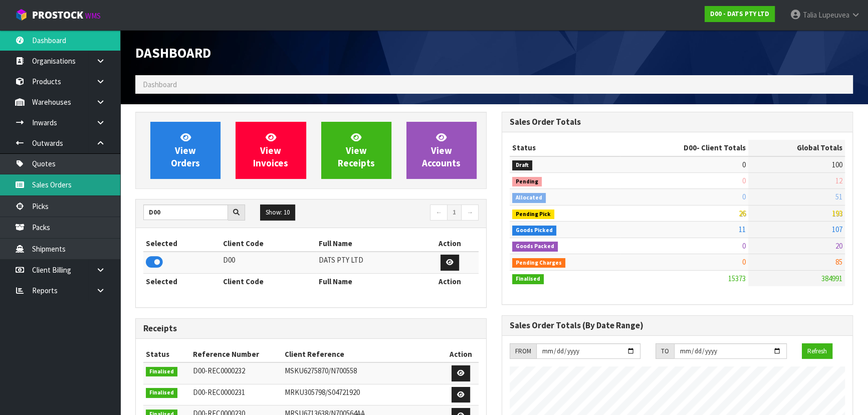 This screenshot has height=415, width=868. I want to click on span: View Accounts, so click(441, 150).